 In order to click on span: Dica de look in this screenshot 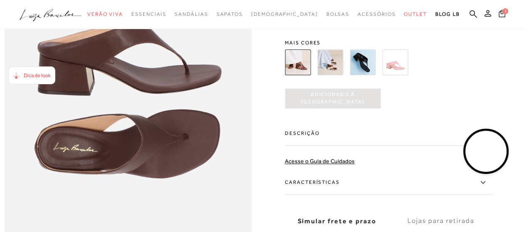, I will do `click(37, 75)`.